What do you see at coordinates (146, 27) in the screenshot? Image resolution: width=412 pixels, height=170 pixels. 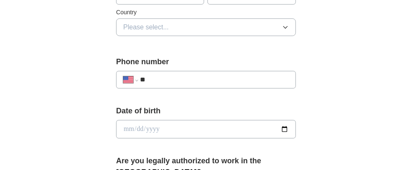 I see `span: Please select...` at bounding box center [146, 27].